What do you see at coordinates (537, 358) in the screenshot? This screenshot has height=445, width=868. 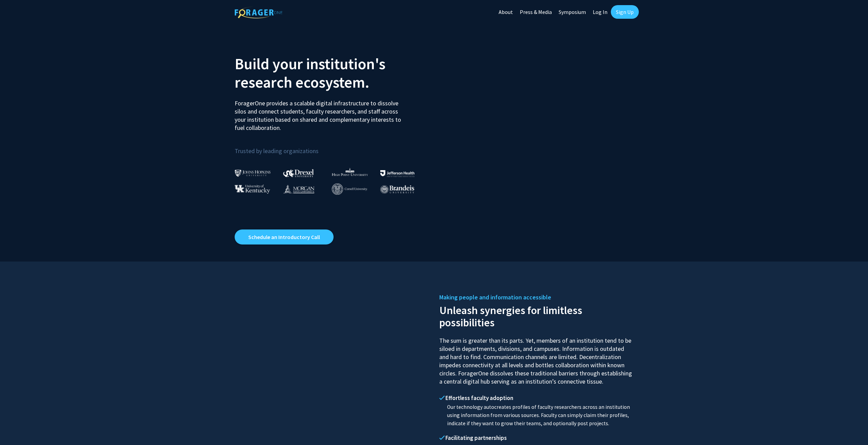 I see `p: The sum is greater than its parts. Yet, members of an institution tend to be siloed in department...` at bounding box center [537, 358].